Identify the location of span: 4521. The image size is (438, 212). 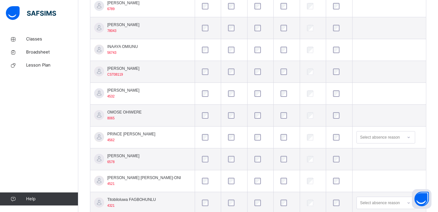
(111, 184).